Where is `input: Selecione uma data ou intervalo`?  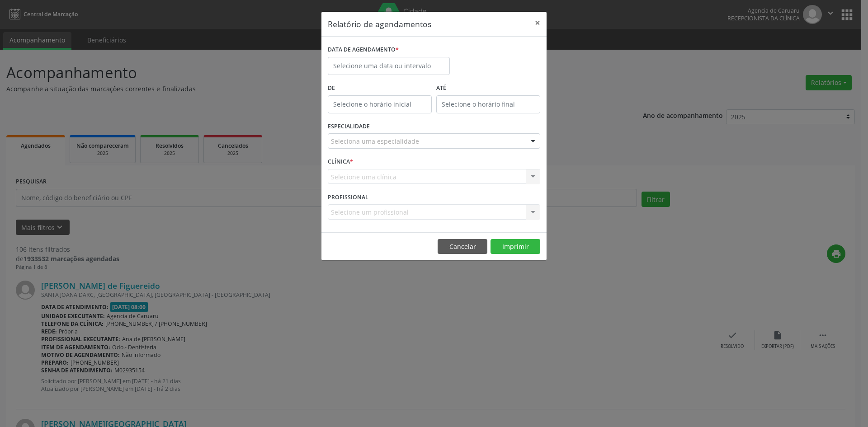
input: Selecione uma data ou intervalo is located at coordinates (389, 66).